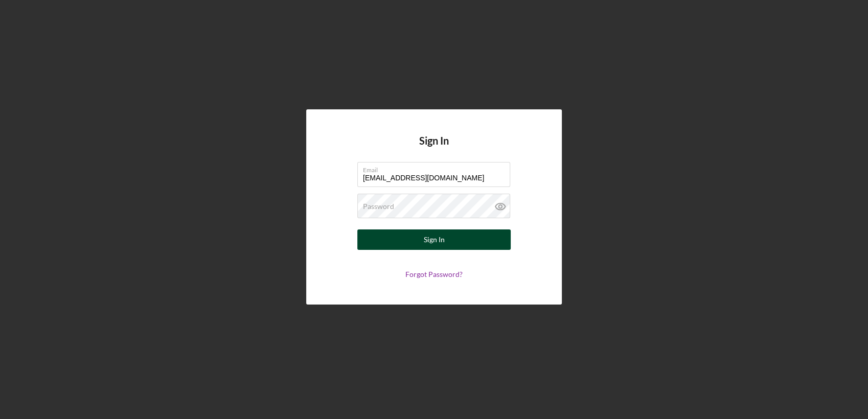 This screenshot has height=419, width=868. I want to click on label: Password, so click(379, 206).